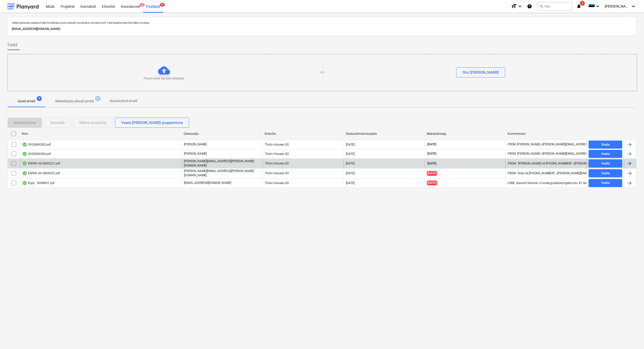 This screenshot has height=349, width=644. I want to click on div: 3952840284.pdf, so click(36, 154).